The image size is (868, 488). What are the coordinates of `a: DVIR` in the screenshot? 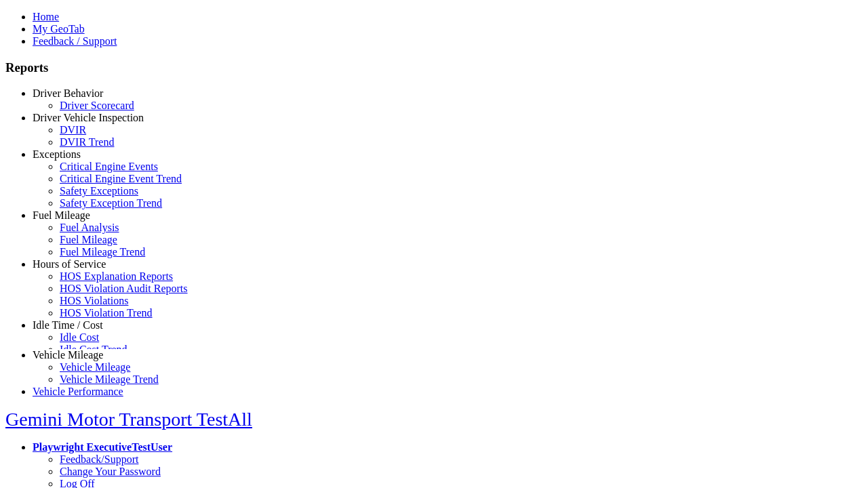 It's located at (73, 129).